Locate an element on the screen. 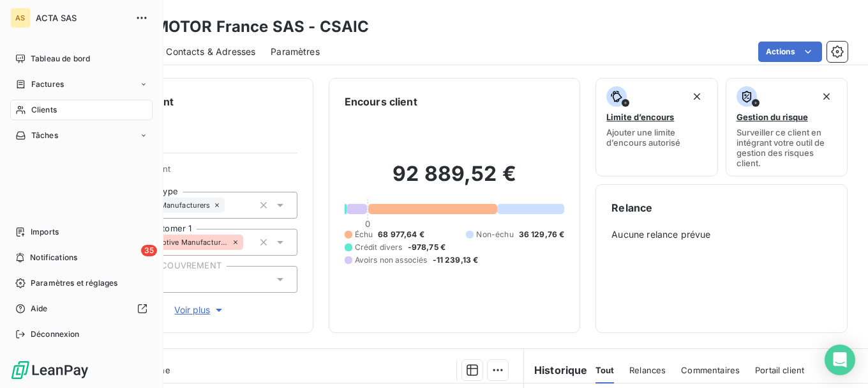  span: -978,75 € is located at coordinates (427, 247).